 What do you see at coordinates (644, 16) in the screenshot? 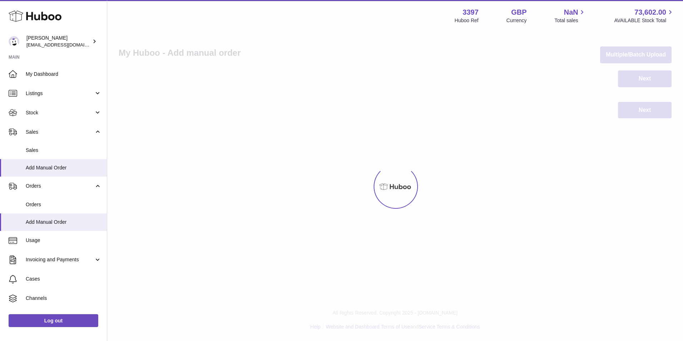
I see `a: 73,602.00 AVAILABLE Stock Total` at bounding box center [644, 16].